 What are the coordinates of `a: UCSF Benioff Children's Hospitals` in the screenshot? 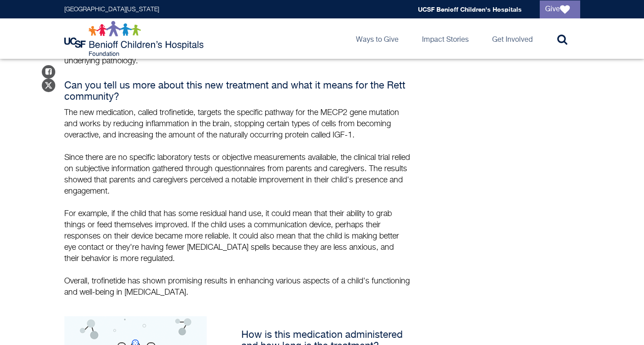 It's located at (470, 9).